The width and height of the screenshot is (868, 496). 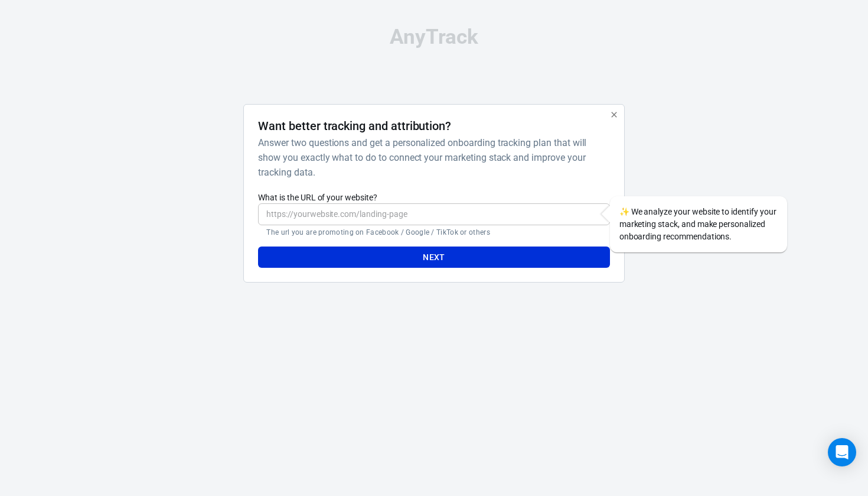 What do you see at coordinates (699, 224) in the screenshot?
I see `div: We analyze your website to identify your marketing stack, and make personalized onboarding recomm...` at bounding box center [699, 224].